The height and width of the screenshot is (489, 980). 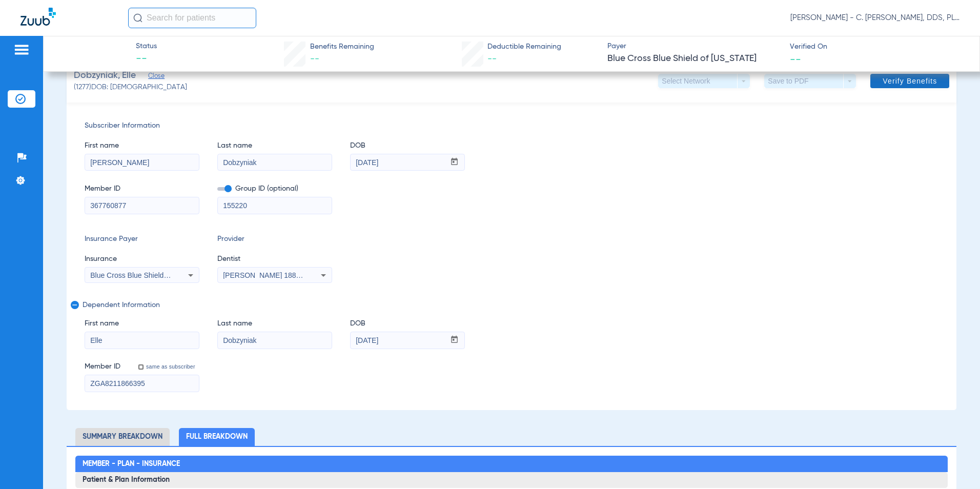 I want to click on span: Insurance, so click(x=142, y=259).